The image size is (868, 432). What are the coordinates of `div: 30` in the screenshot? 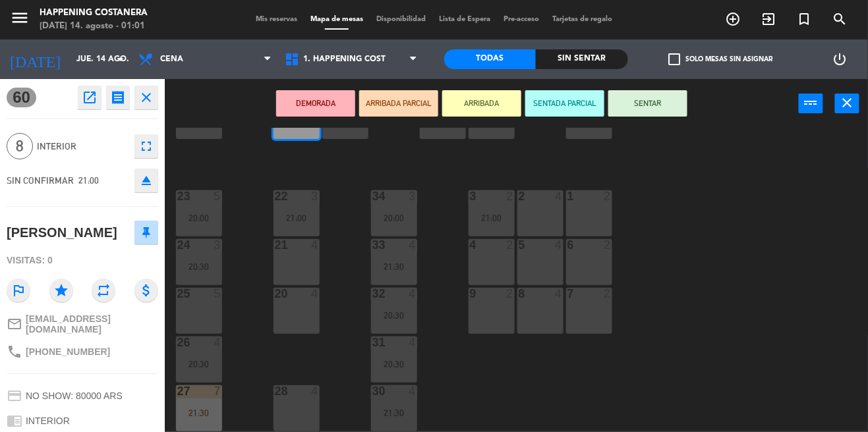 It's located at (372, 392).